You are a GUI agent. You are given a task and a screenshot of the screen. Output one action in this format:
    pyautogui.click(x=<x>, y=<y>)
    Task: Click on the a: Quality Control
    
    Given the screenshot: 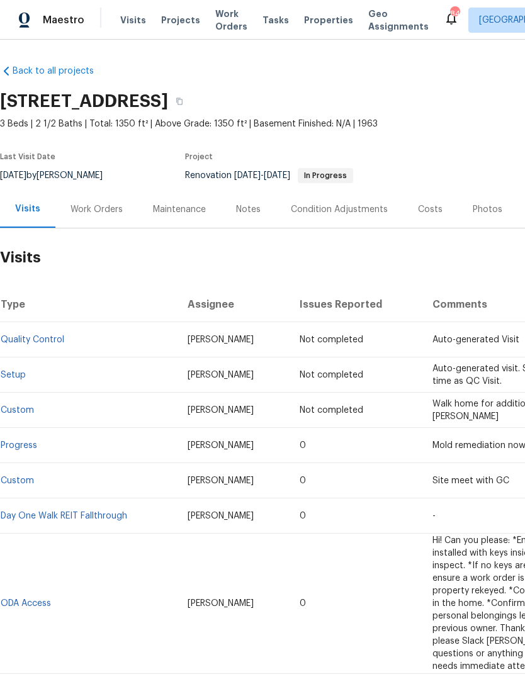 What is the action you would take?
    pyautogui.click(x=32, y=340)
    